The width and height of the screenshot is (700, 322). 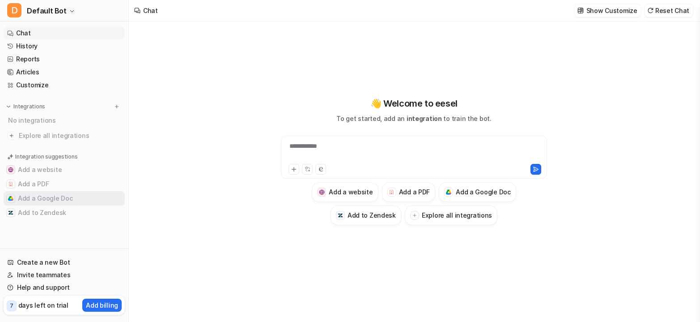 I want to click on button: Integrations, so click(x=25, y=106).